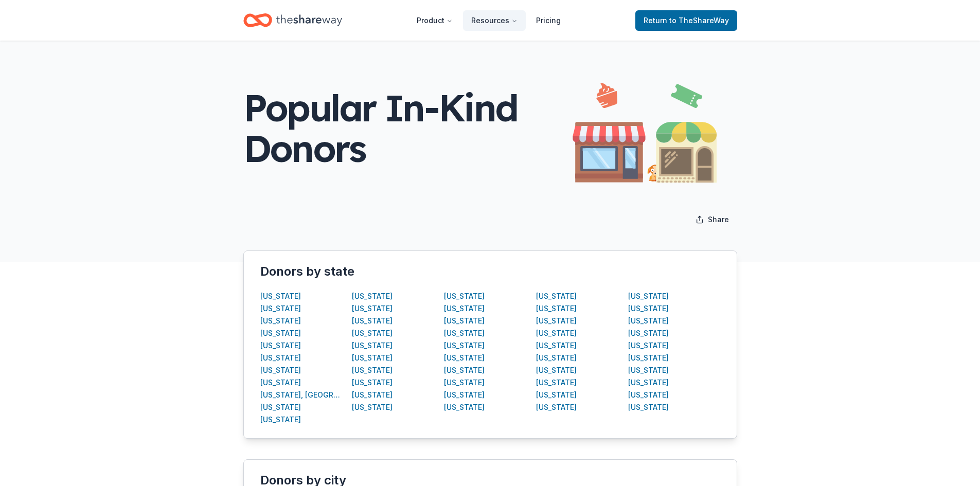 The width and height of the screenshot is (980, 486). Describe the element at coordinates (408, 128) in the screenshot. I see `div: Popular In-Kind Donors` at that location.